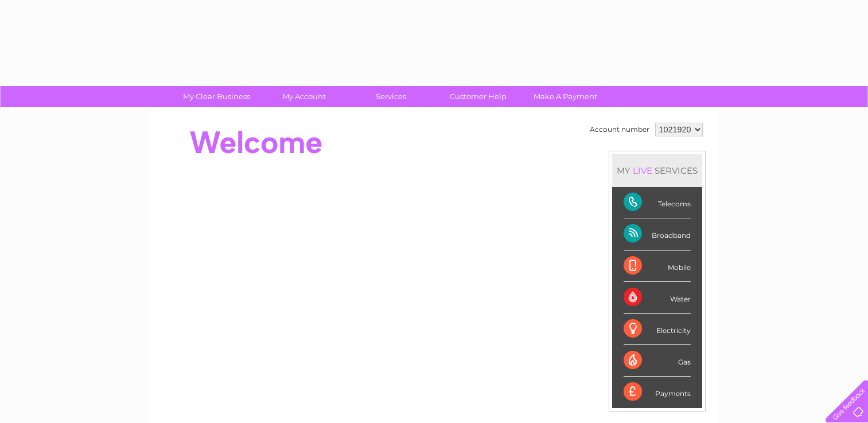 This screenshot has width=868, height=423. I want to click on a: Services, so click(391, 96).